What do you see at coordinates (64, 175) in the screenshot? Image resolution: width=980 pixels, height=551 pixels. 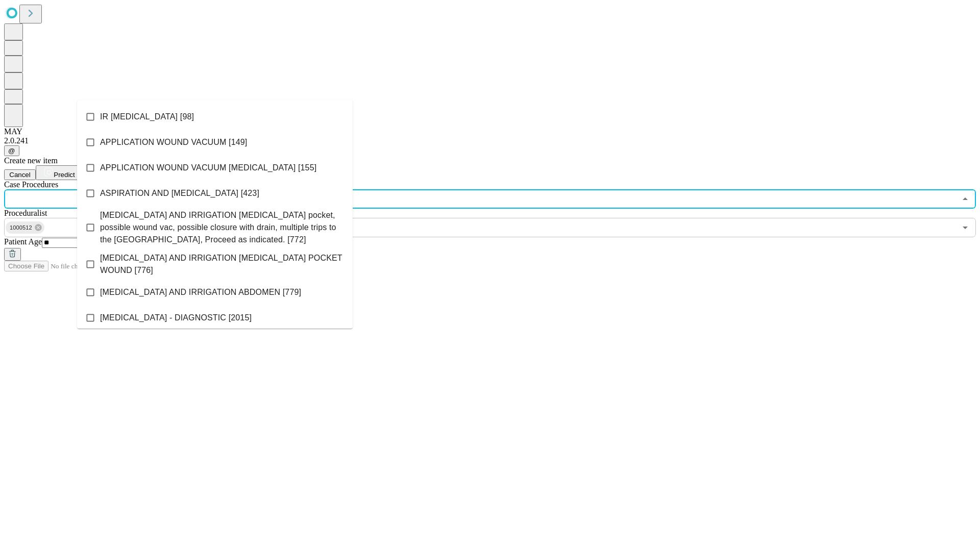 I see `span: Predict` at bounding box center [64, 175].